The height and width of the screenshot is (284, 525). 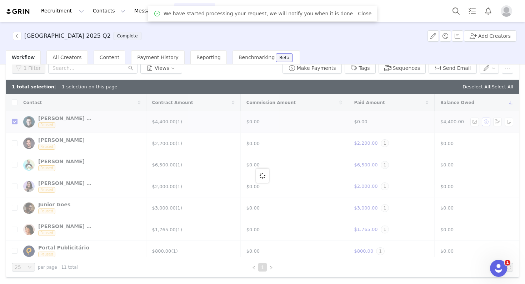 I want to click on button: Recruitment, so click(x=62, y=11).